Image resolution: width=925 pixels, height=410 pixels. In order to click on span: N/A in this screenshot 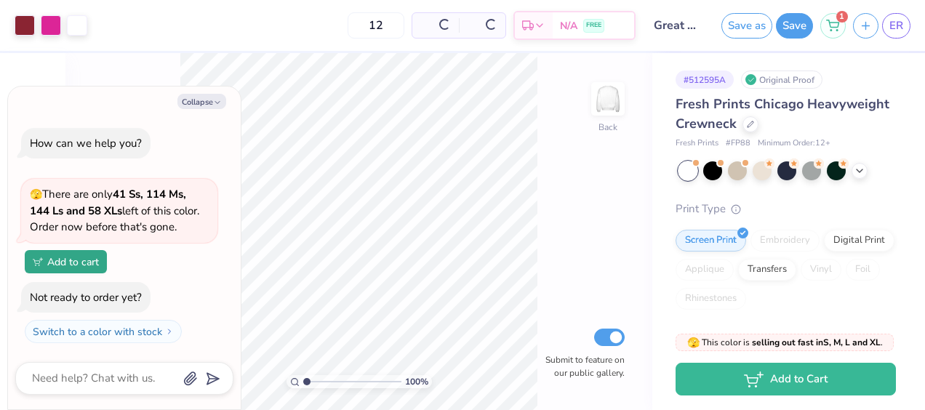, I will do `click(569, 25)`.